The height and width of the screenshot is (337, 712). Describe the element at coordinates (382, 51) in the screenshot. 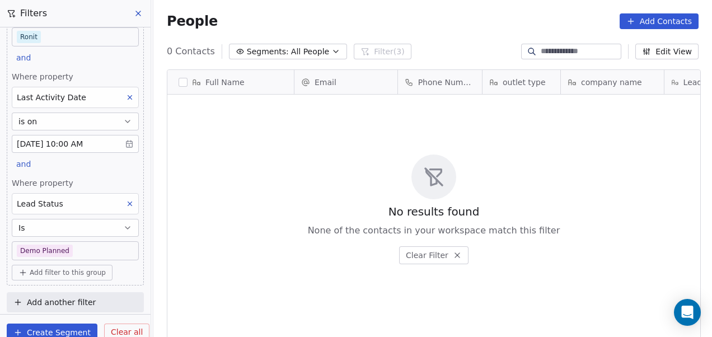

I see `button: Filter(3)` at that location.